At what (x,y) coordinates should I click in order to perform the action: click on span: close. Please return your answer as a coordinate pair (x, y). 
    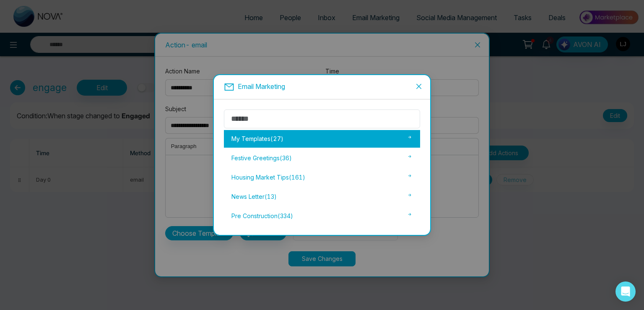
    Looking at the image, I should click on (419, 86).